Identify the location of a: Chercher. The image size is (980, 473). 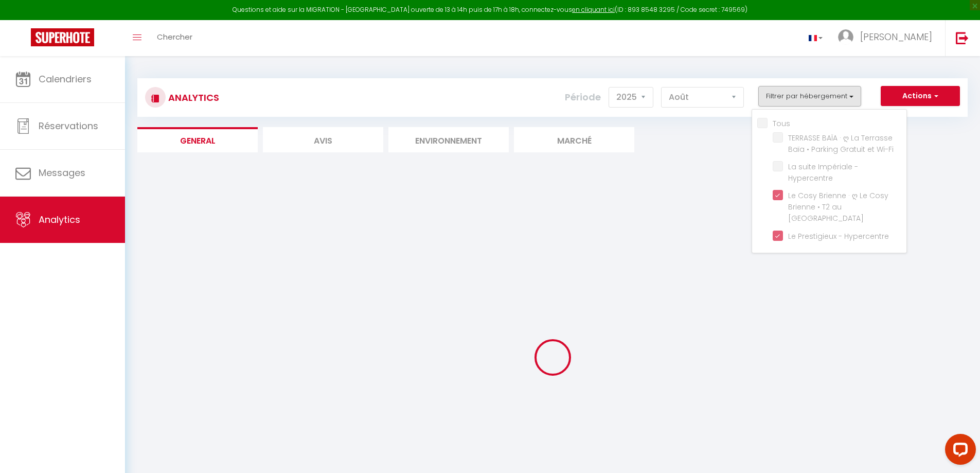
(174, 38).